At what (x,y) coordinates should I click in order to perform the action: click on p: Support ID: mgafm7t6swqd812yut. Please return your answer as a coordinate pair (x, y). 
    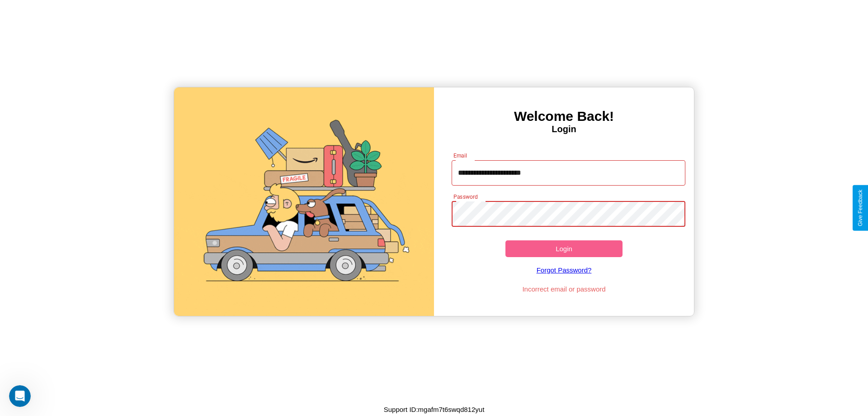
    Looking at the image, I should click on (434, 409).